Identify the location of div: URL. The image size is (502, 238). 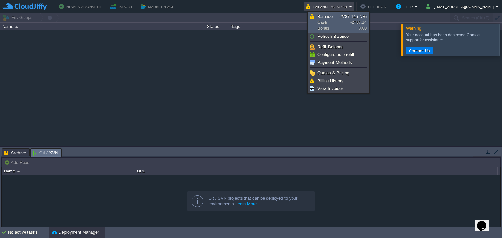
(316, 171).